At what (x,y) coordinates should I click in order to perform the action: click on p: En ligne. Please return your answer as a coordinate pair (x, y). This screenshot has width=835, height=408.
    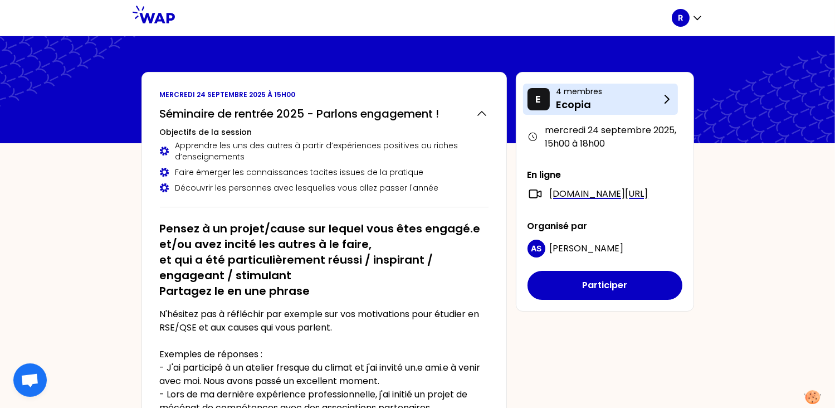
    Looking at the image, I should click on (605, 175).